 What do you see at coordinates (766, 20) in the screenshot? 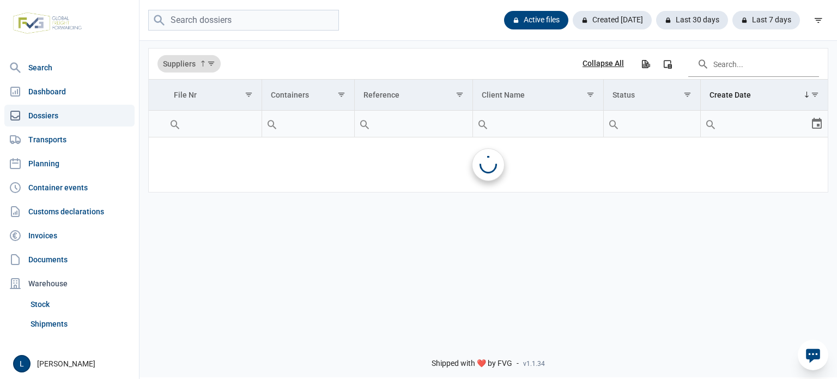
I see `div: Last 7 days` at bounding box center [766, 20].